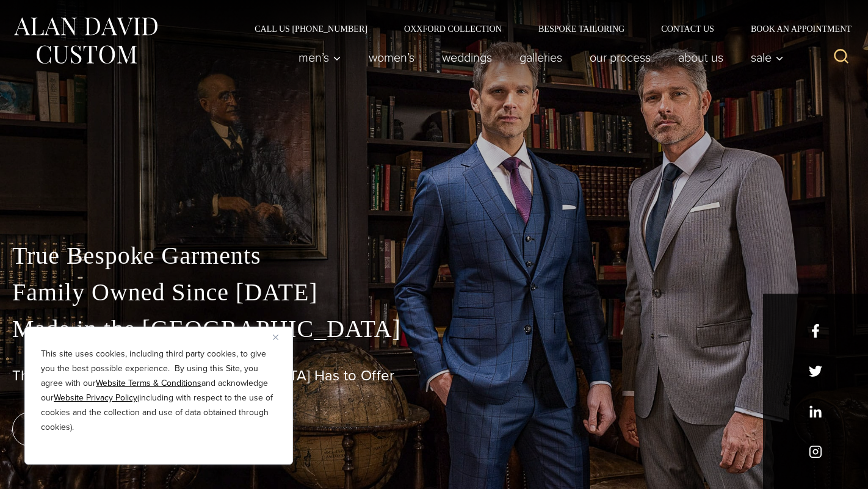 The image size is (868, 489). Describe the element at coordinates (86, 40) in the screenshot. I see `img: Alan David Custom` at that location.